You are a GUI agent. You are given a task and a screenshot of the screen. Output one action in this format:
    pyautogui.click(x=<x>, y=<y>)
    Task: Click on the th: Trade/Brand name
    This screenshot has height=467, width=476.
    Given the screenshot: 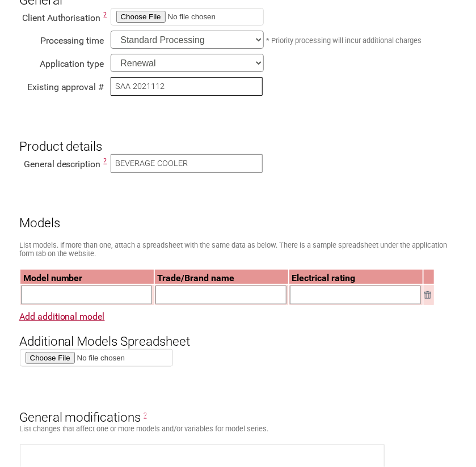 What is the action you would take?
    pyautogui.click(x=221, y=277)
    